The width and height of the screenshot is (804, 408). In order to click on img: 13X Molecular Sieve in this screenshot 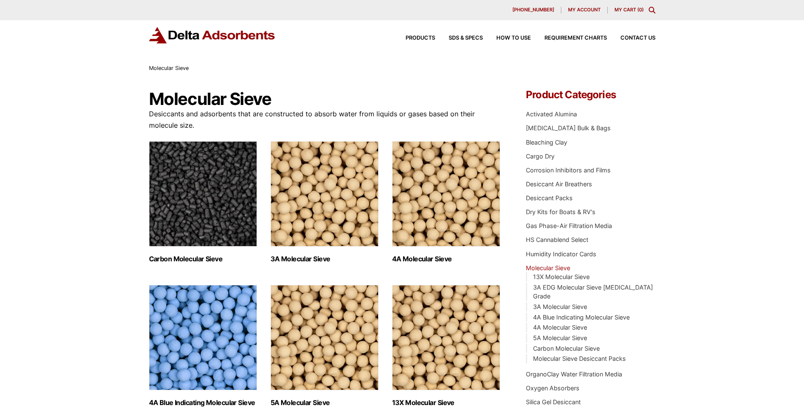, I will do `click(446, 338)`.